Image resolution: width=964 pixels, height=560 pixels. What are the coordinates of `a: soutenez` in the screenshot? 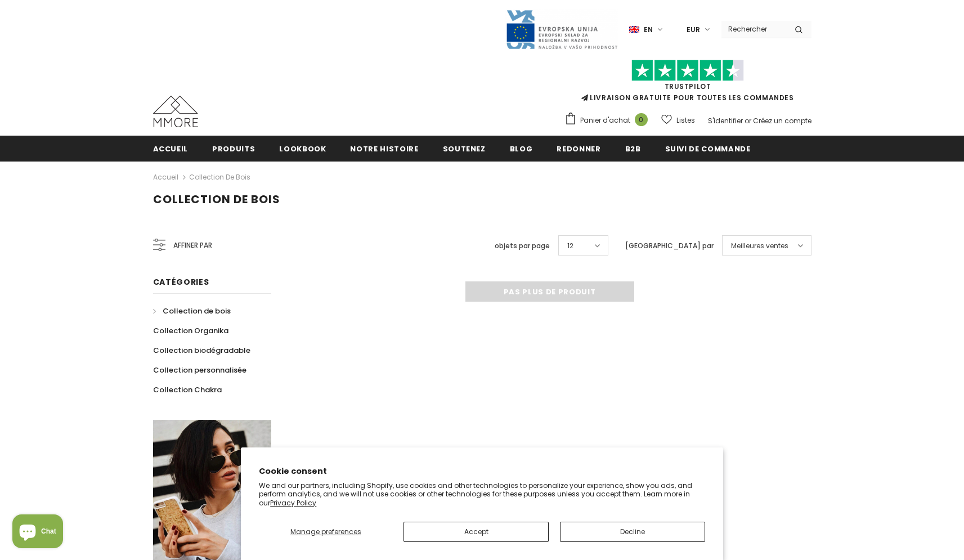 It's located at (464, 148).